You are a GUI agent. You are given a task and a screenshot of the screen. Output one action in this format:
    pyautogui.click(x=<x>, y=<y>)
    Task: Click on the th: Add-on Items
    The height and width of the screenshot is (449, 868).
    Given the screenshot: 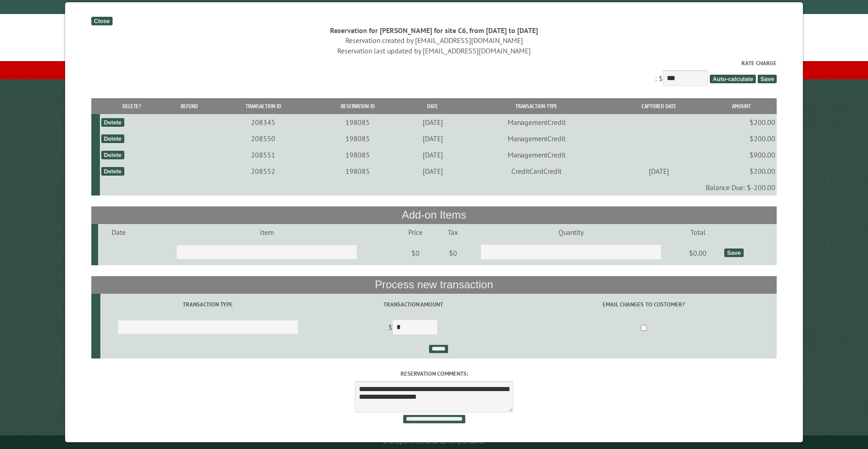 What is the action you would take?
    pyautogui.click(x=434, y=215)
    